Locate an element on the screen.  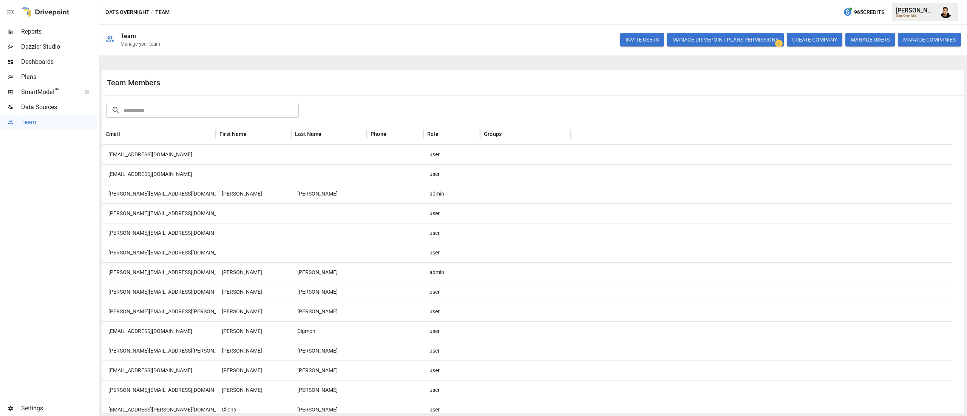
button: Francisco Sanchez is located at coordinates (945, 12).